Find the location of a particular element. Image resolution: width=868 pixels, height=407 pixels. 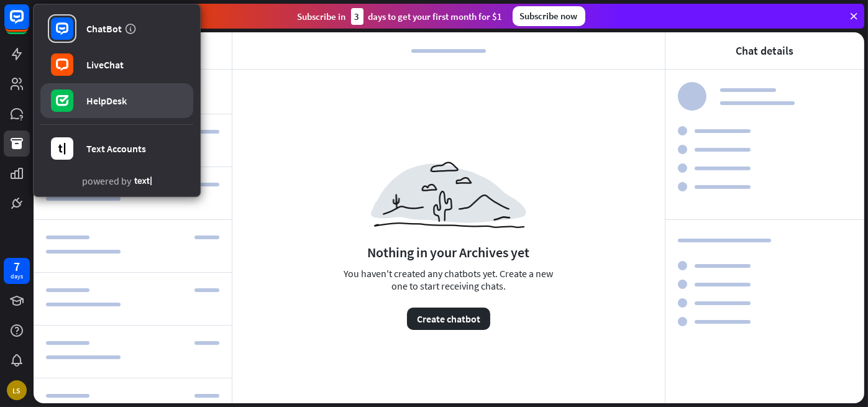

div: 3 is located at coordinates (357, 16).